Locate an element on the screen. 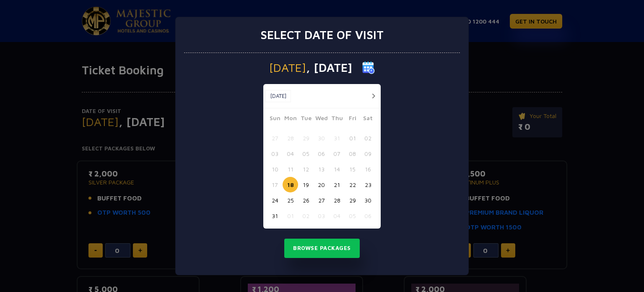 This screenshot has height=292, width=644. button: 25 is located at coordinates (290, 200).